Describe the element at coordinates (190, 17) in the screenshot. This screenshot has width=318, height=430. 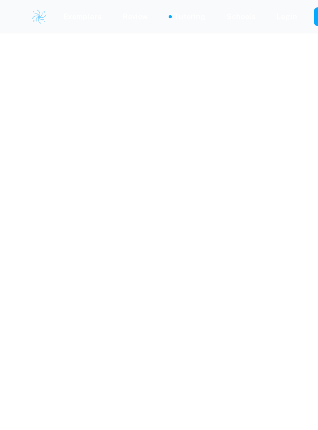
I see `div: Tutoring` at that location.